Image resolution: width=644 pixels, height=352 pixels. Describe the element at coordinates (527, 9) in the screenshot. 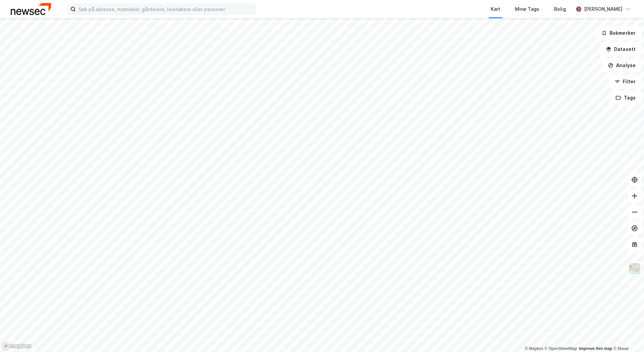

I see `div: Mine Tags` at that location.